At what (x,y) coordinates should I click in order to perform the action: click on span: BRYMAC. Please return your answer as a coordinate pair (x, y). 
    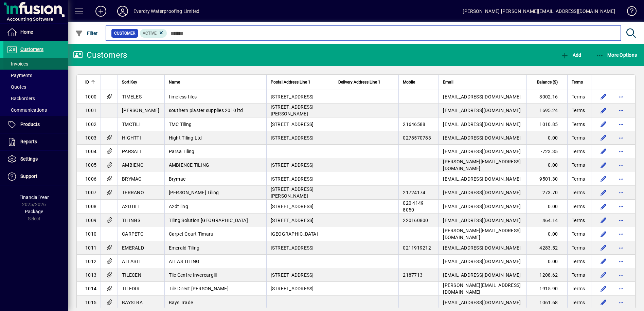
    Looking at the image, I should click on (131, 179).